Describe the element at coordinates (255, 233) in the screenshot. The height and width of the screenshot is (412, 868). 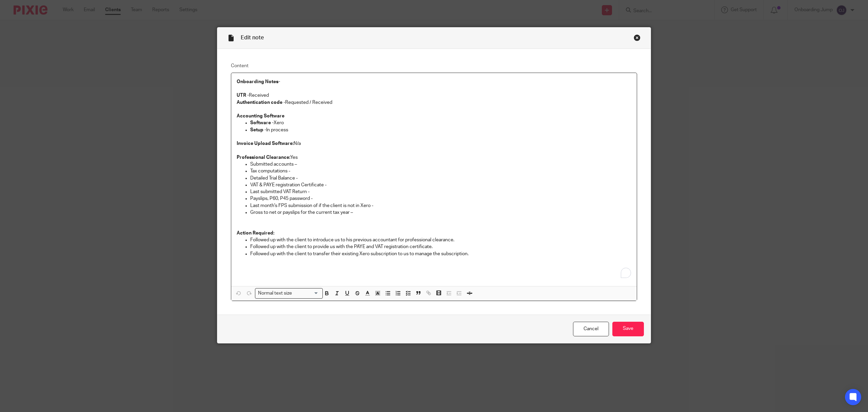
I see `strong: Action Required:` at that location.